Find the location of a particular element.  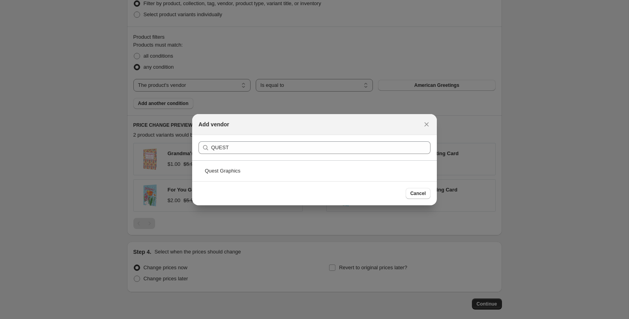

button: Close is located at coordinates (426, 124).